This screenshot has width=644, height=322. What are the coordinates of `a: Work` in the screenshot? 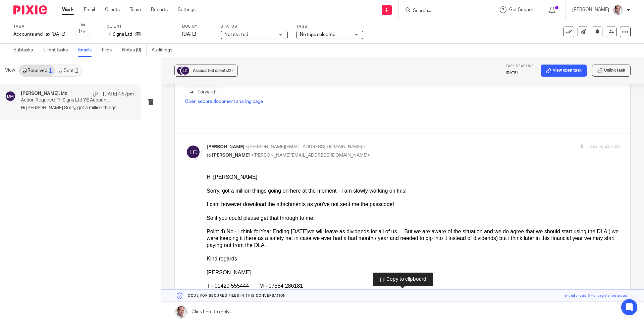 It's located at (68, 10).